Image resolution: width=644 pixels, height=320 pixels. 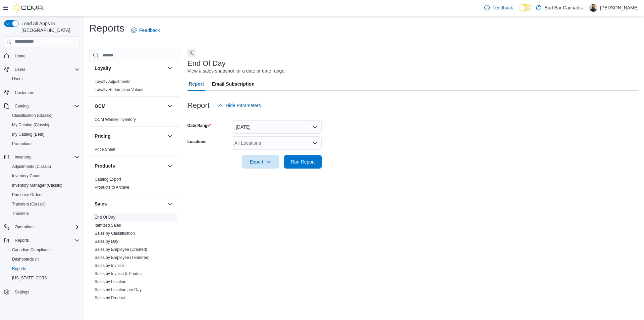 What do you see at coordinates (118, 290) in the screenshot?
I see `span: Sales by Location per Day` at bounding box center [118, 290].